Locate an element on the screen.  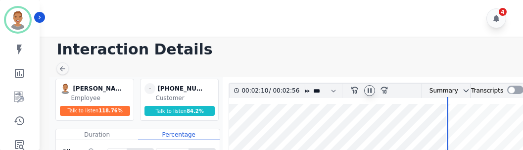
div: Customer is located at coordinates (186, 98).